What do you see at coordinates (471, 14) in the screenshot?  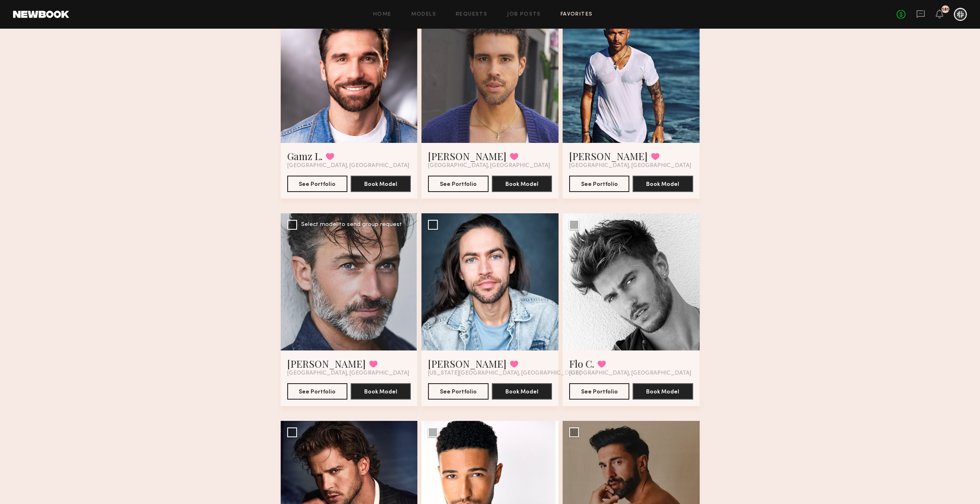 I see `a: Requests` at bounding box center [471, 14].